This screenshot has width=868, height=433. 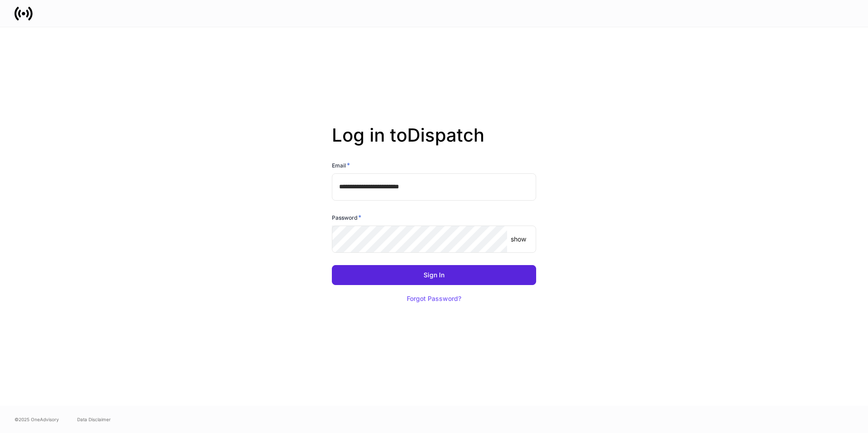 I want to click on a: Data Disclaimer, so click(x=94, y=419).